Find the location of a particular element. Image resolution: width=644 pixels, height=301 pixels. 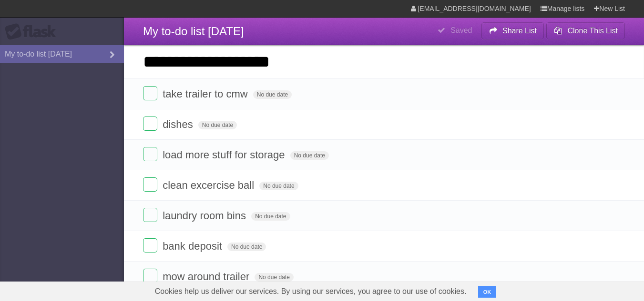

b: Share List is located at coordinates (519, 30).